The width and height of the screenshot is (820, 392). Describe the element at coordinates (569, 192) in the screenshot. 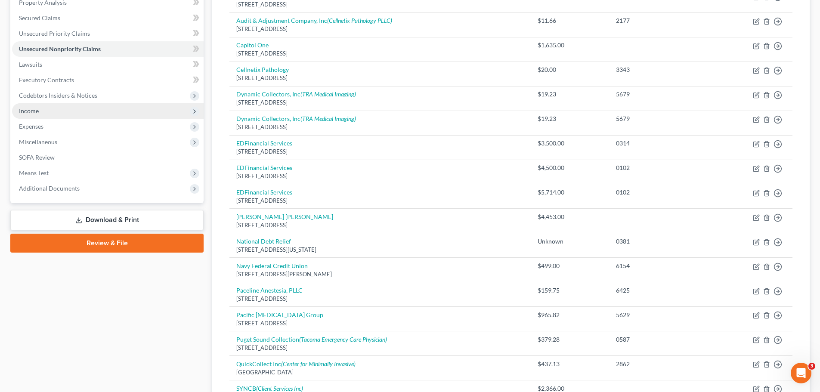

I see `div: $5,714.00` at that location.